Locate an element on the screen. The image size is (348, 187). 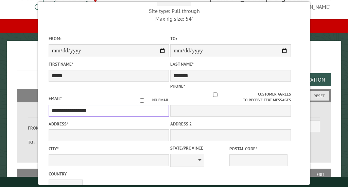
label: No email is located at coordinates (150, 100).